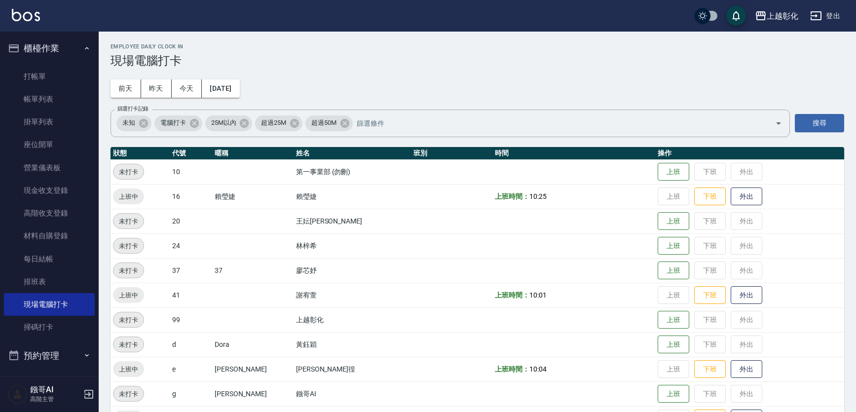  What do you see at coordinates (253, 153) in the screenshot?
I see `th: 暱稱` at bounding box center [253, 153].